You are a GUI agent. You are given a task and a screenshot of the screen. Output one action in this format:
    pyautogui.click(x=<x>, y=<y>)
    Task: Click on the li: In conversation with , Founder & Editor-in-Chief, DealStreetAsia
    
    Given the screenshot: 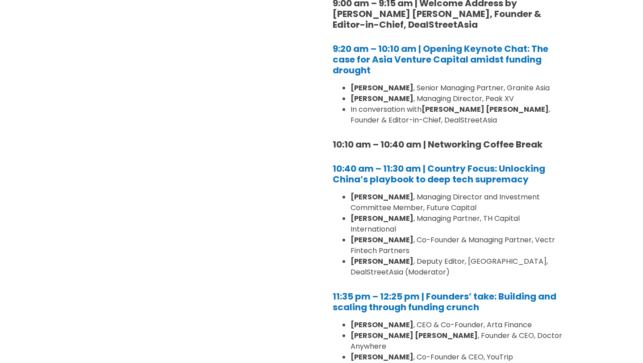 What is the action you would take?
    pyautogui.click(x=458, y=115)
    